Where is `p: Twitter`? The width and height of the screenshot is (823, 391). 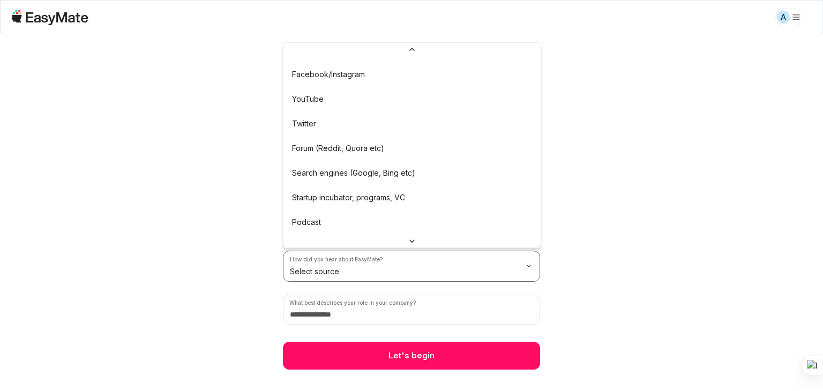 p: Twitter is located at coordinates (304, 124).